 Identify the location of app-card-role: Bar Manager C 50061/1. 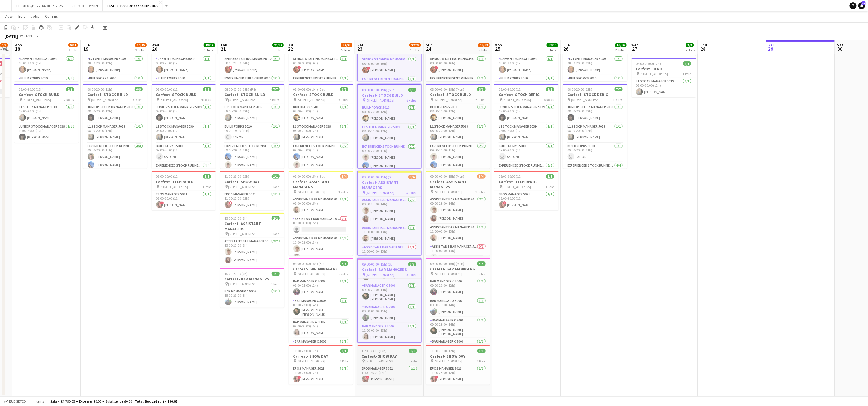
(458, 348).